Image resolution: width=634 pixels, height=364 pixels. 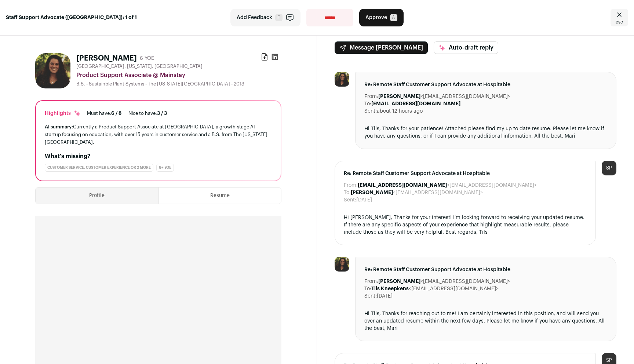 I want to click on div: Must have:, so click(x=104, y=114).